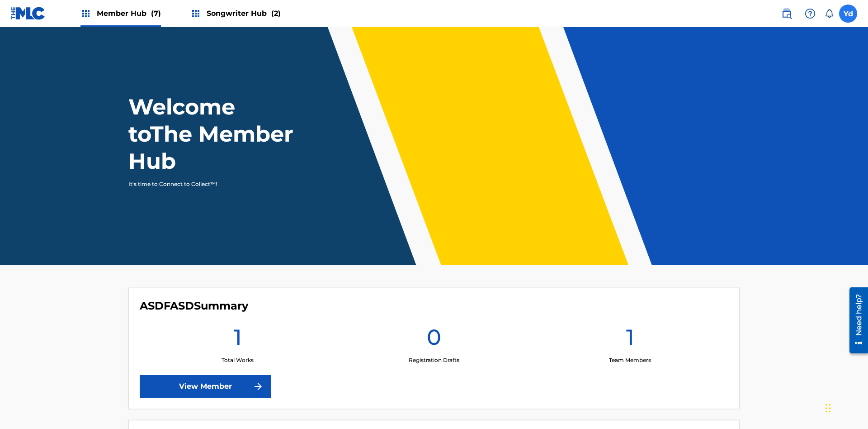  Describe the element at coordinates (213, 134) in the screenshot. I see `h1: Welcome to The Member Hub` at that location.